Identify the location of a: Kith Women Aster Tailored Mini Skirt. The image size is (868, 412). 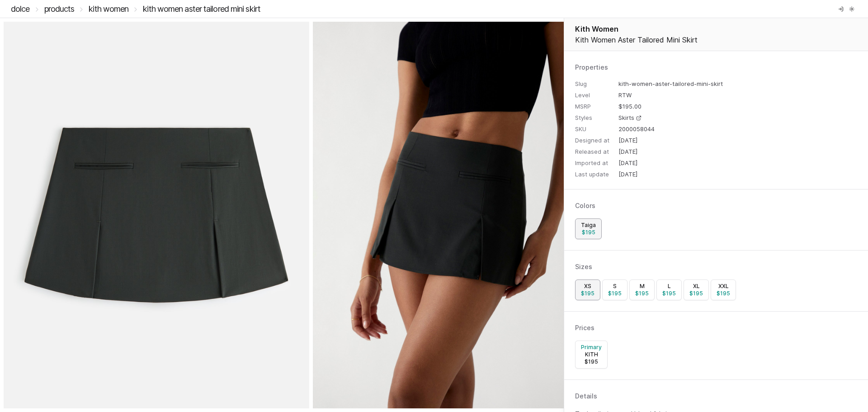
(202, 9).